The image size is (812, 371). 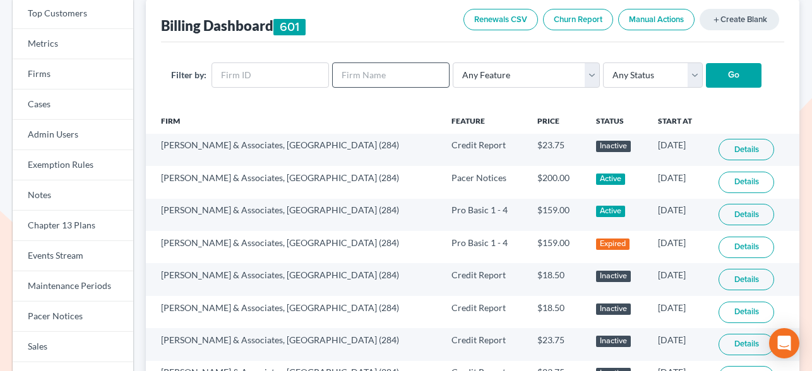 What do you see at coordinates (73, 44) in the screenshot?
I see `a: Metrics` at bounding box center [73, 44].